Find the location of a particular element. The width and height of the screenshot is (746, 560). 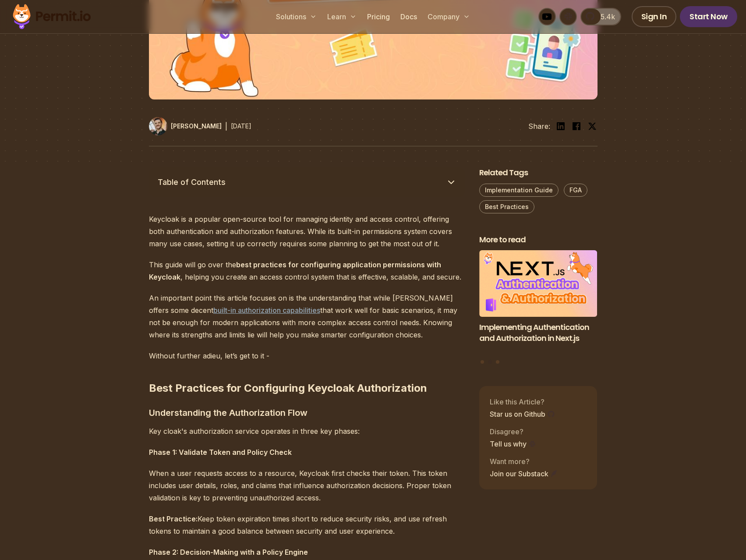

p: When a user requests access to a resource, Keycloak first checks their token. This token includes... is located at coordinates (307, 485).